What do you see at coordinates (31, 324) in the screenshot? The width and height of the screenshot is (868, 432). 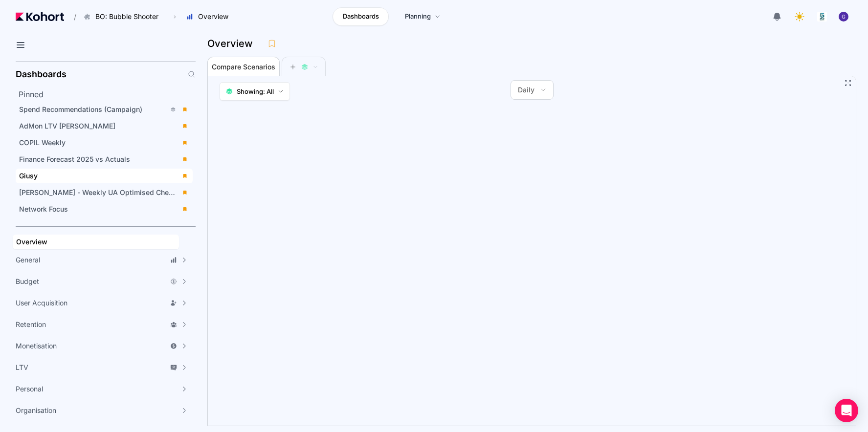 I see `span: Retention` at bounding box center [31, 324].